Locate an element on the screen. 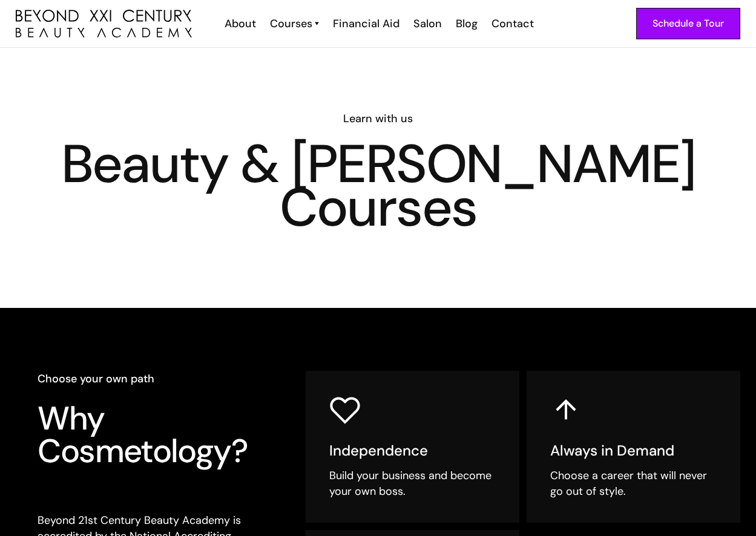  a: Financial Aid is located at coordinates (365, 23).